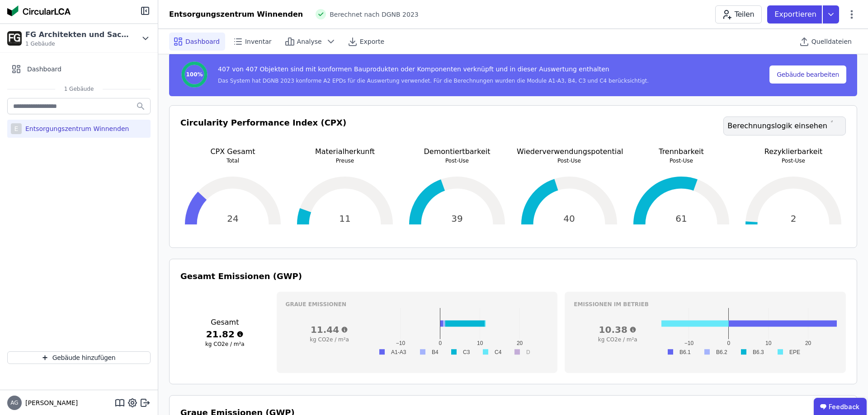  Describe the element at coordinates (309, 42) in the screenshot. I see `span: Analyse` at that location.